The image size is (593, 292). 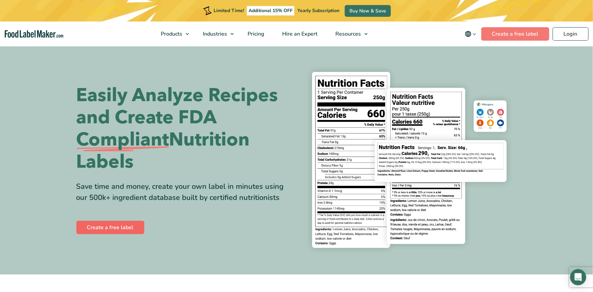 I want to click on span: Resources, so click(x=347, y=34).